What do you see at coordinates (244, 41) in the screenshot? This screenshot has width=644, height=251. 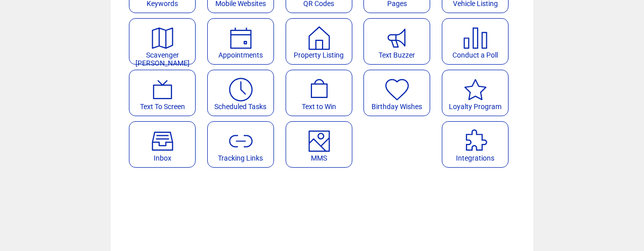 I see `a: Appointments` at bounding box center [244, 41].